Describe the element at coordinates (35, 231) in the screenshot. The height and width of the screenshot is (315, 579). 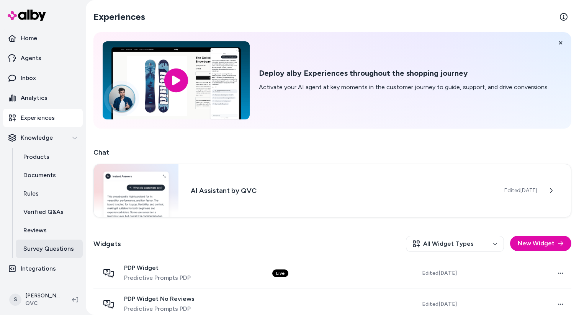
I see `p: Reviews` at that location.